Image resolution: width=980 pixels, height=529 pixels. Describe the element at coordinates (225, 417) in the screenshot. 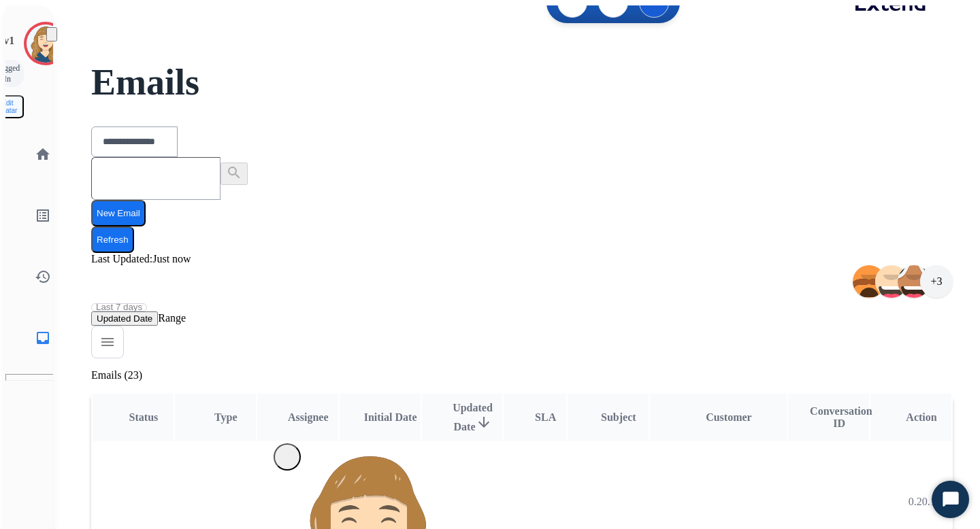

I see `span: Type` at that location.